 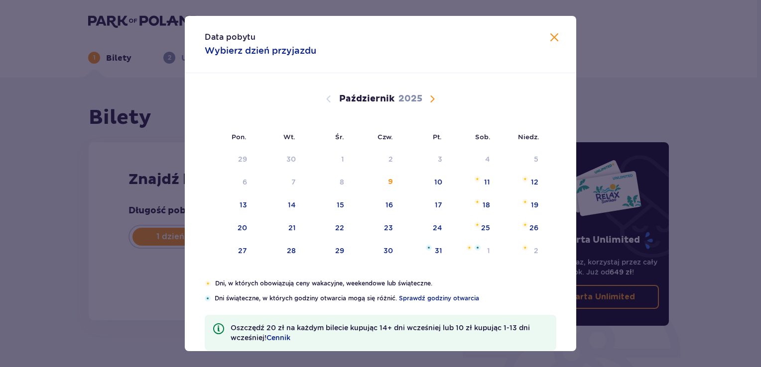 What do you see at coordinates (242, 251) in the screenshot?
I see `div: 27` at bounding box center [242, 251].